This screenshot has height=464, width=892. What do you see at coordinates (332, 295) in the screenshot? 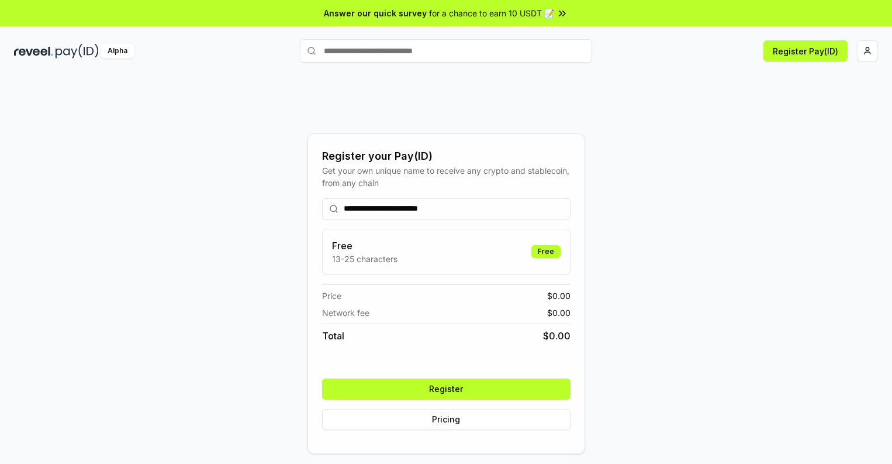
I see `span: Price` at bounding box center [332, 295].